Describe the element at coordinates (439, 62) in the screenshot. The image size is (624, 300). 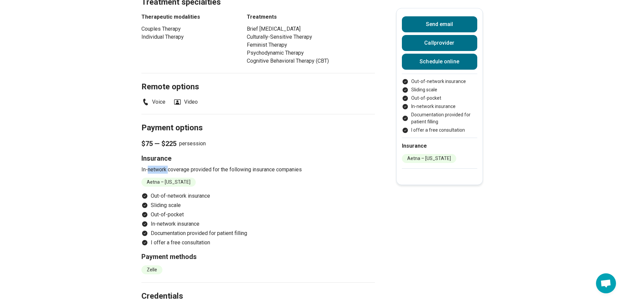
I see `a: Schedule online` at that location.